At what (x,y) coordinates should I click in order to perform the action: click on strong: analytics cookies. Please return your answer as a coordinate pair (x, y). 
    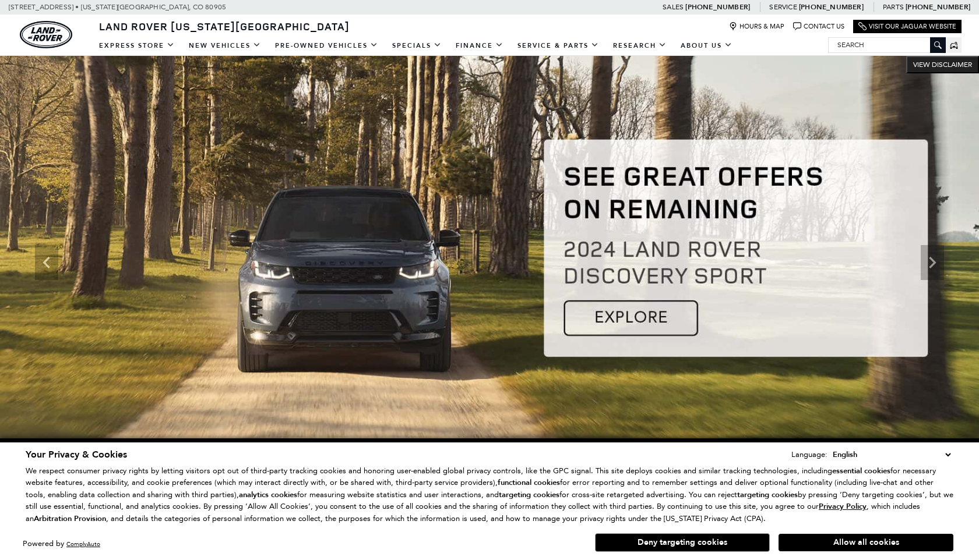
    Looking at the image, I should click on (268, 495).